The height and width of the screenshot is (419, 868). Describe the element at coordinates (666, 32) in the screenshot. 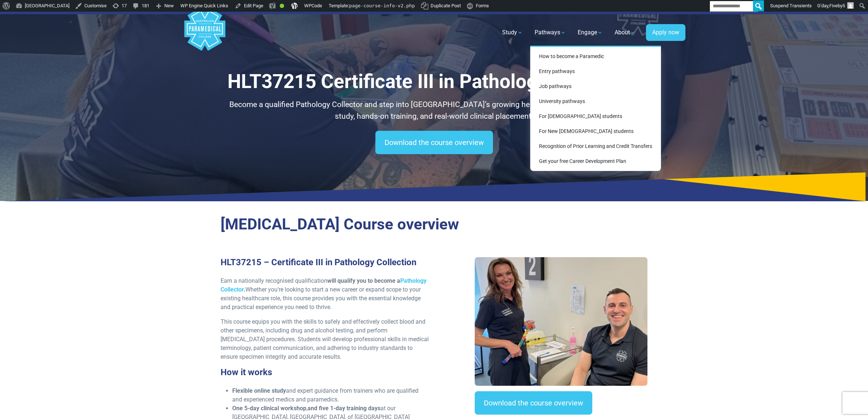

I see `a: Apply now` at that location.